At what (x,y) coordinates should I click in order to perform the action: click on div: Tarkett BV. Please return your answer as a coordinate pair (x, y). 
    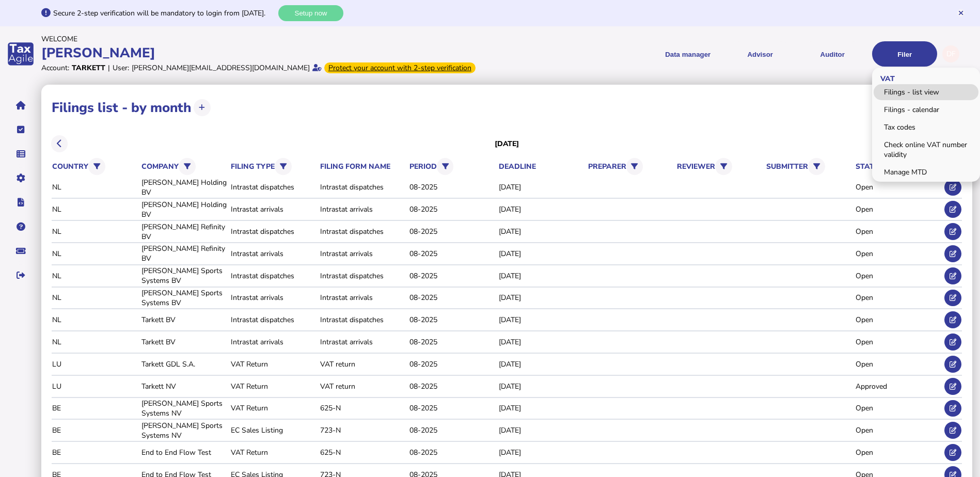
    Looking at the image, I should click on (184, 319).